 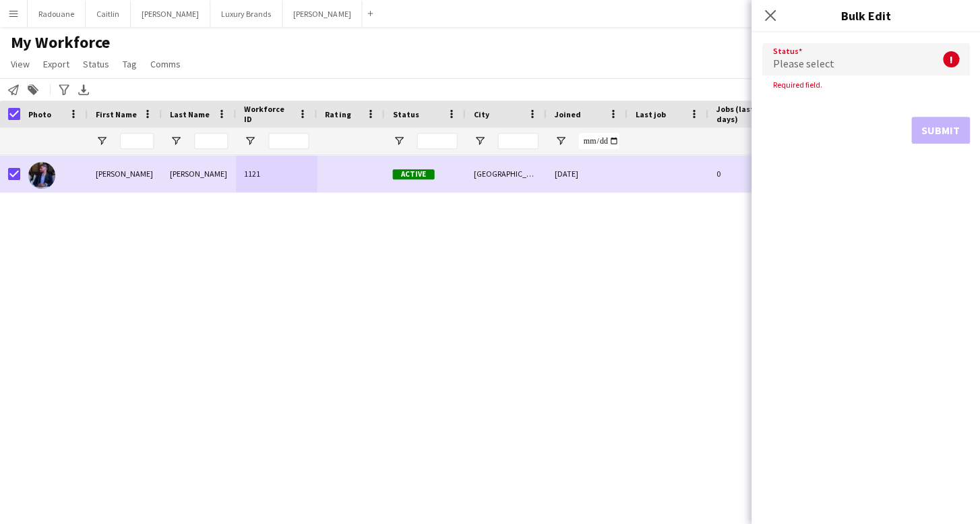 I want to click on span: Workforce ID, so click(x=268, y=114).